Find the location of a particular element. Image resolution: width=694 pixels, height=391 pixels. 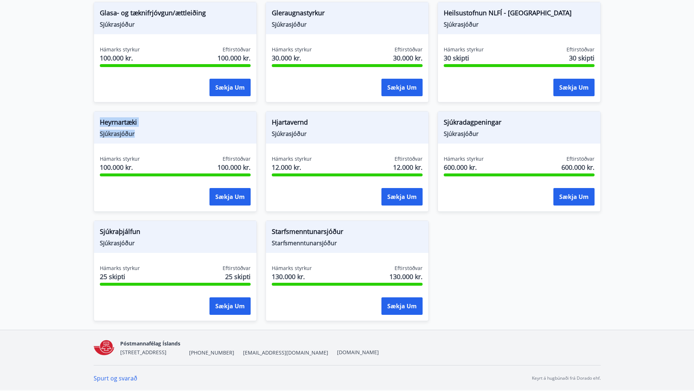

span: Heyrnartæki is located at coordinates (175, 124).